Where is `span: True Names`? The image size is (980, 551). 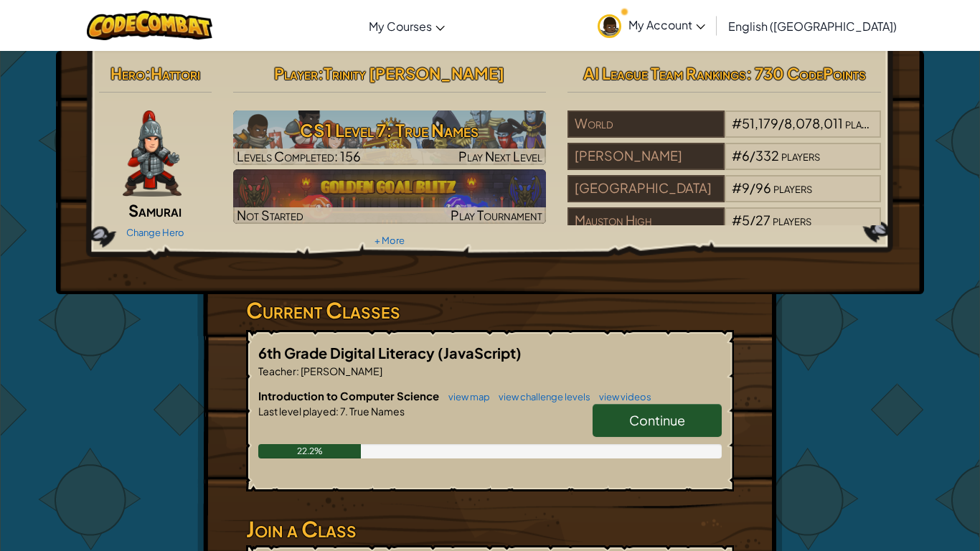
span: True Names is located at coordinates (376, 411).